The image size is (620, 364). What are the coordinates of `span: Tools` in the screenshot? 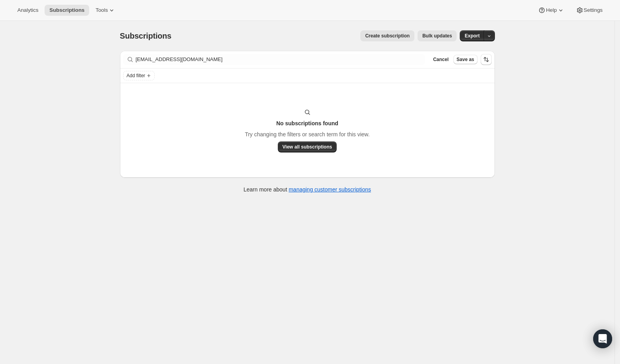 It's located at (102, 10).